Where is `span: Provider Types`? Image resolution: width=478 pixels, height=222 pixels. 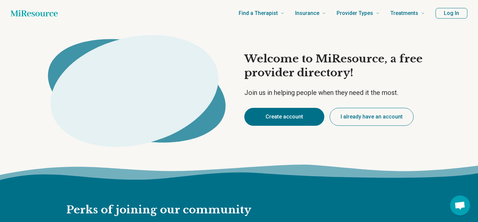
span: Provider Types is located at coordinates (355, 13).